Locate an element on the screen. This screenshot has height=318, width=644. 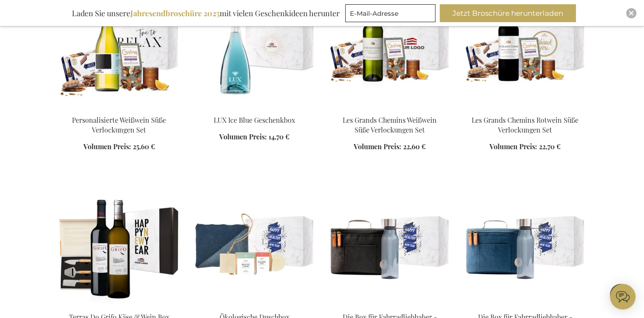
div: Close is located at coordinates (631, 13).